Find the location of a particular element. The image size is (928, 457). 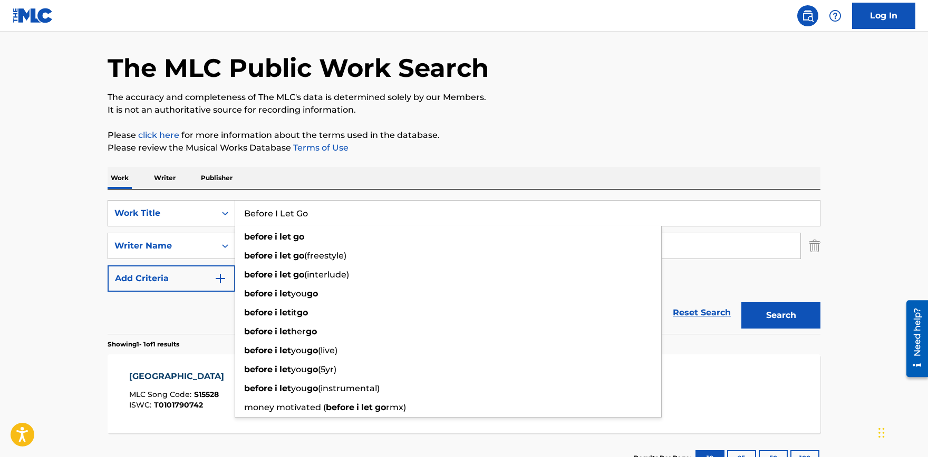

div: Need help? is located at coordinates (18, 37).